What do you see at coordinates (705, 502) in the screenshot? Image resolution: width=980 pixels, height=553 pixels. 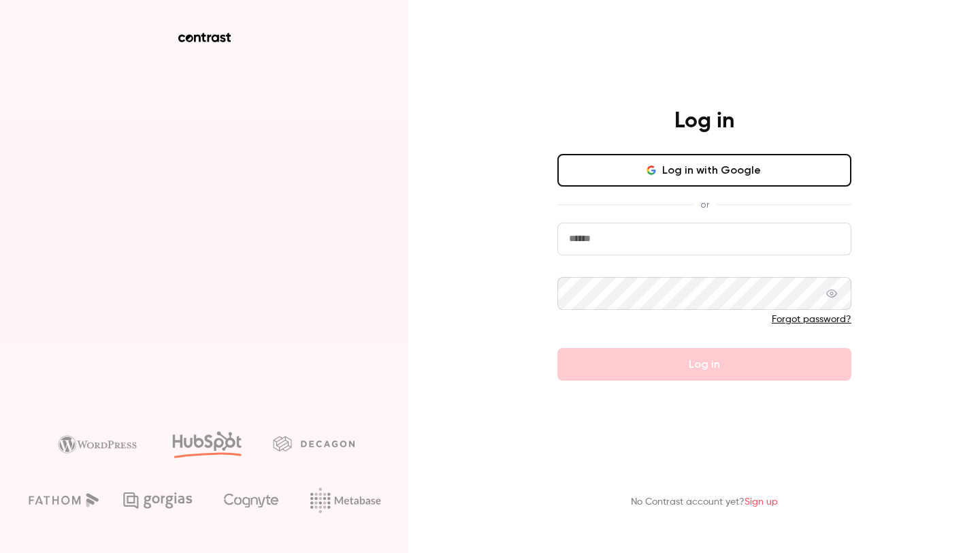 I see `p: No Contrast account yet?` at bounding box center [705, 502].